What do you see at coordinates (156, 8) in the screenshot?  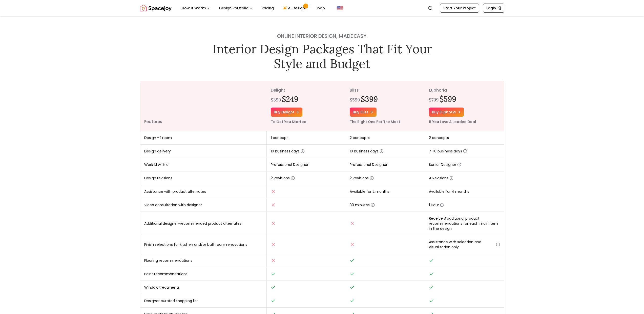 I see `a: Spacejoy` at bounding box center [156, 8].